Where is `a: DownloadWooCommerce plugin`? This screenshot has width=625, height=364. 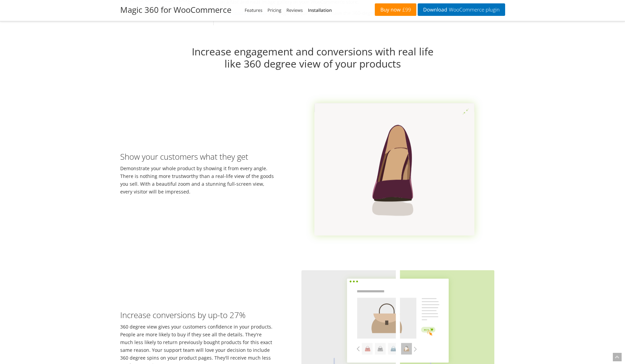 a: DownloadWooCommerce plugin is located at coordinates (461, 10).